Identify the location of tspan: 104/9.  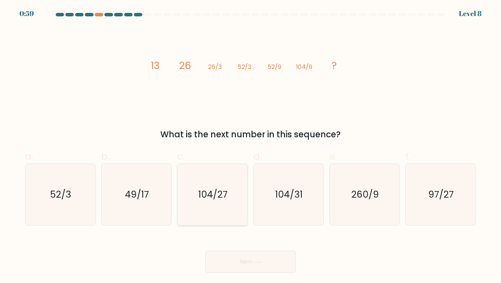
(304, 67).